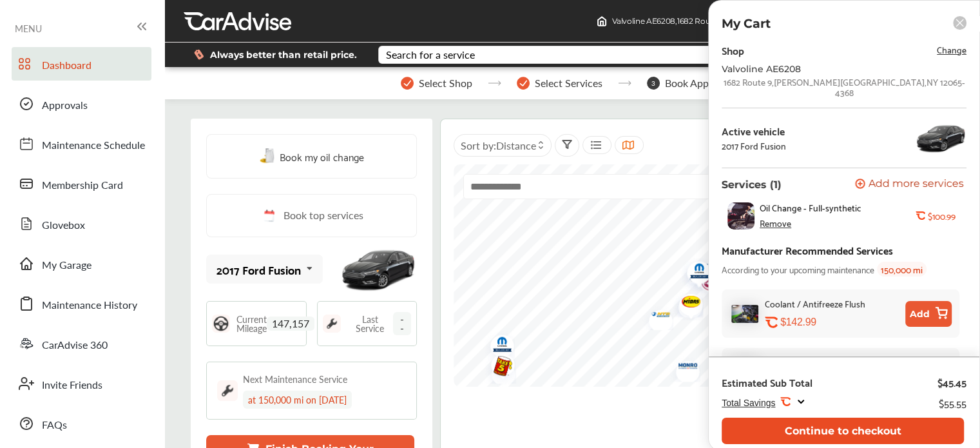  I want to click on a: Approvals, so click(81, 104).